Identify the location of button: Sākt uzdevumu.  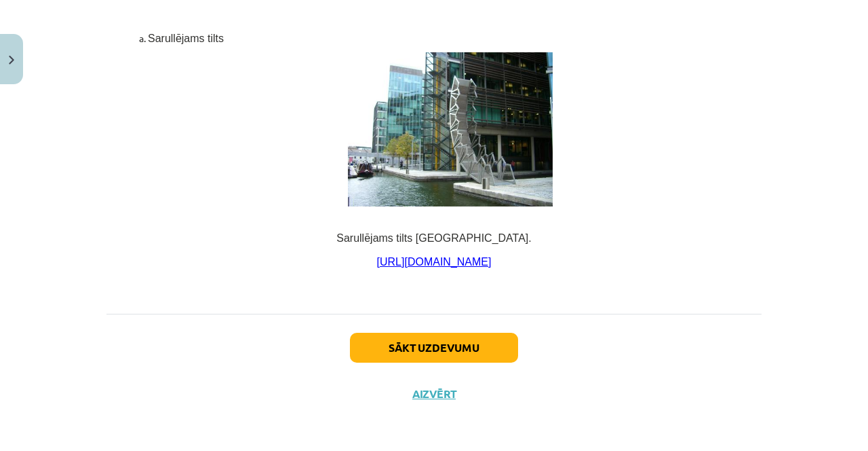
(434, 348).